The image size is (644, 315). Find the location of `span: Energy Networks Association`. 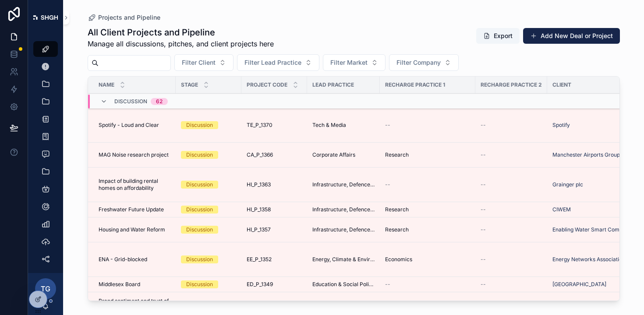

span: Energy Networks Association is located at coordinates (589, 259).